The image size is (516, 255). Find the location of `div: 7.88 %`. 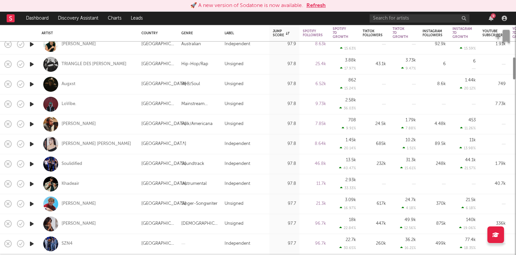

div: 7.88 % is located at coordinates (408, 128).